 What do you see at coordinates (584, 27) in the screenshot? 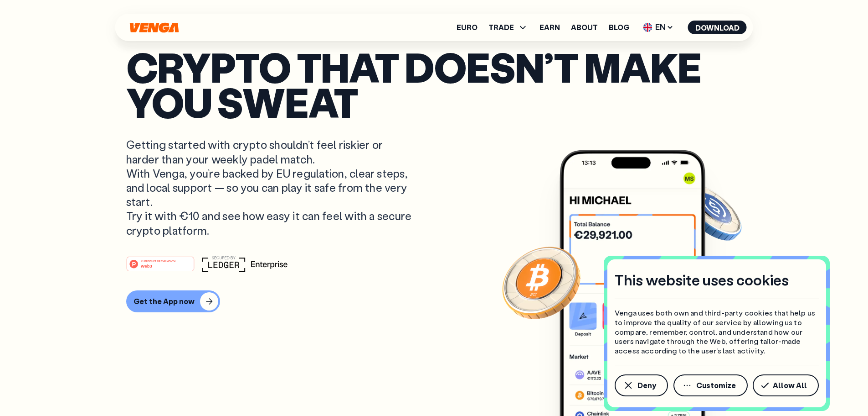
I see `a: About` at bounding box center [584, 27].